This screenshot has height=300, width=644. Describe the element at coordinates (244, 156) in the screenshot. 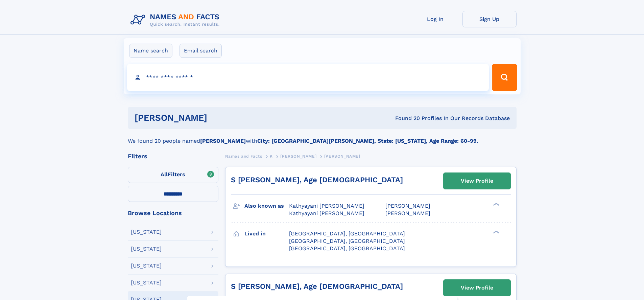

I see `a: Names and Facts` at that location.